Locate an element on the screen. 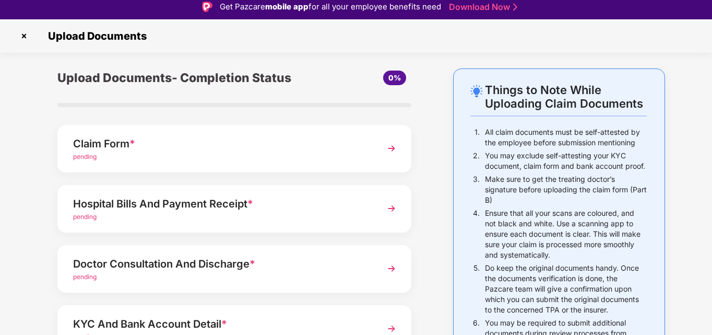  img: Stroke is located at coordinates (515, 7).